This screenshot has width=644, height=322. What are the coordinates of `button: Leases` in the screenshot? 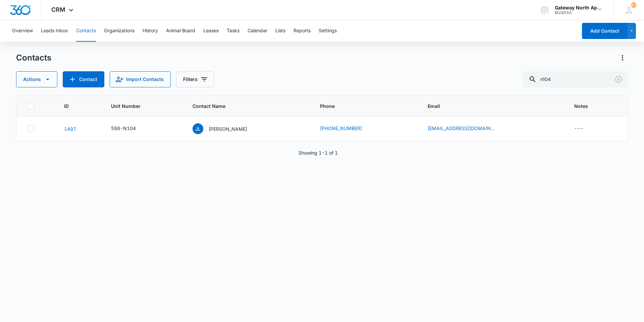 It's located at (211, 31).